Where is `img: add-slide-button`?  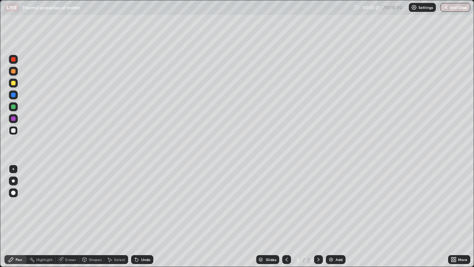
img: add-slide-button is located at coordinates (331, 259).